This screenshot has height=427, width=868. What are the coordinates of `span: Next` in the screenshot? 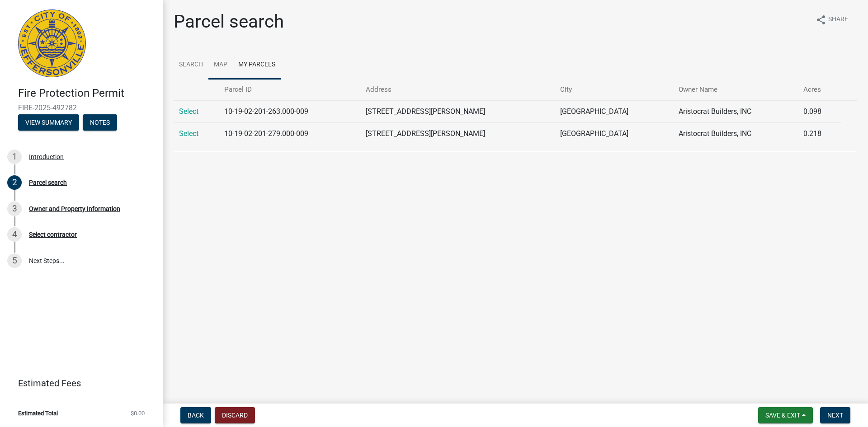 It's located at (835, 415).